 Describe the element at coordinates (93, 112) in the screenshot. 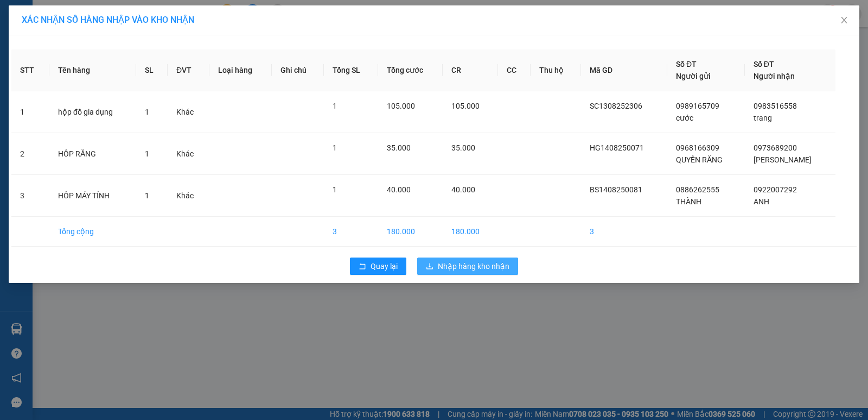

I see `td: hộp đồ gia dụng` at that location.